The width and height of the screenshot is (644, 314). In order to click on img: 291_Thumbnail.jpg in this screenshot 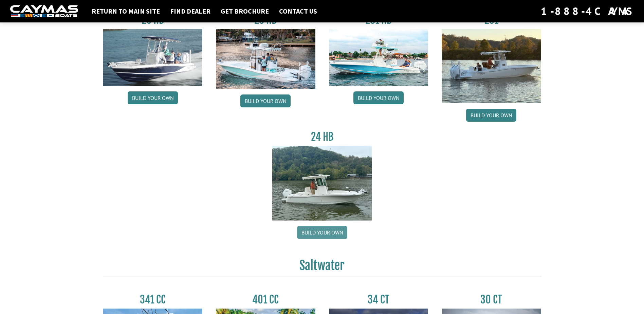, I will do `click(491, 66)`.